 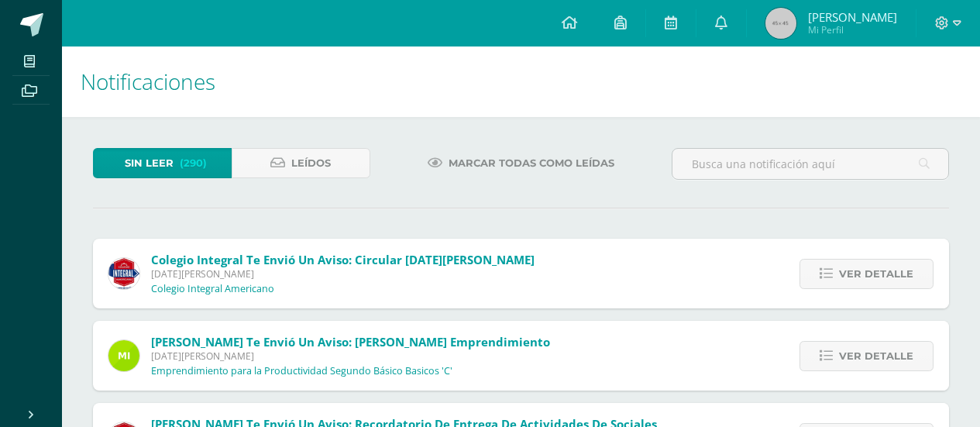 I want to click on img: 8f4af3fe6ec010f2c87a2f17fab5bf8c.png, so click(x=124, y=356).